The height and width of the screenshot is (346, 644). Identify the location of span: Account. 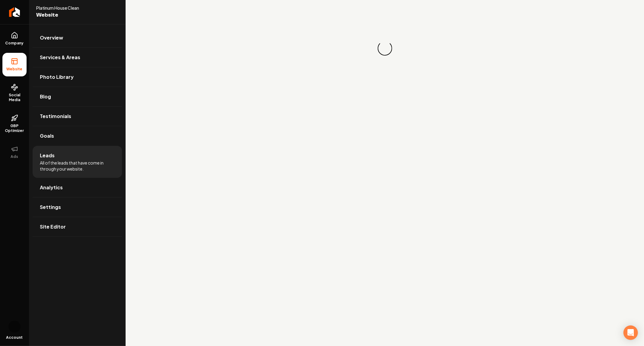
(15, 337).